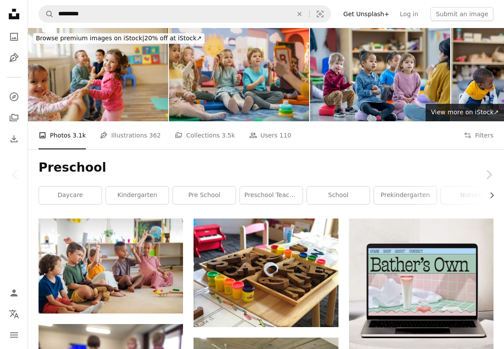 Image resolution: width=504 pixels, height=349 pixels. Describe the element at coordinates (111, 266) in the screenshot. I see `a: A group of small nursery school children sitting on floor indoors in classroom, raising hands.` at that location.